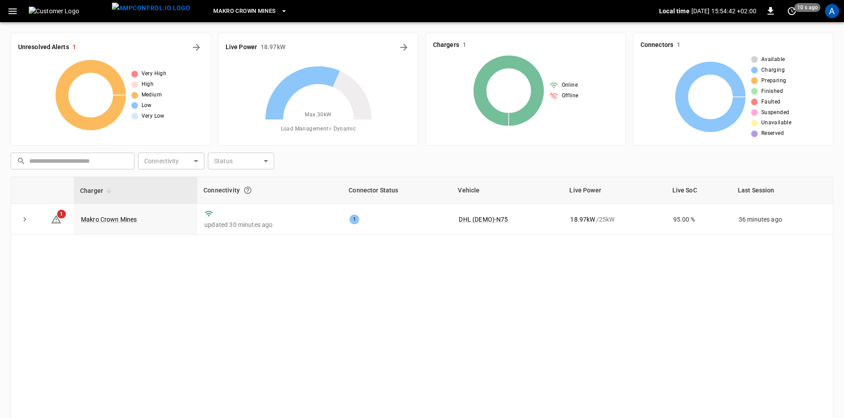  Describe the element at coordinates (404, 47) in the screenshot. I see `button: Energy Overview` at that location.